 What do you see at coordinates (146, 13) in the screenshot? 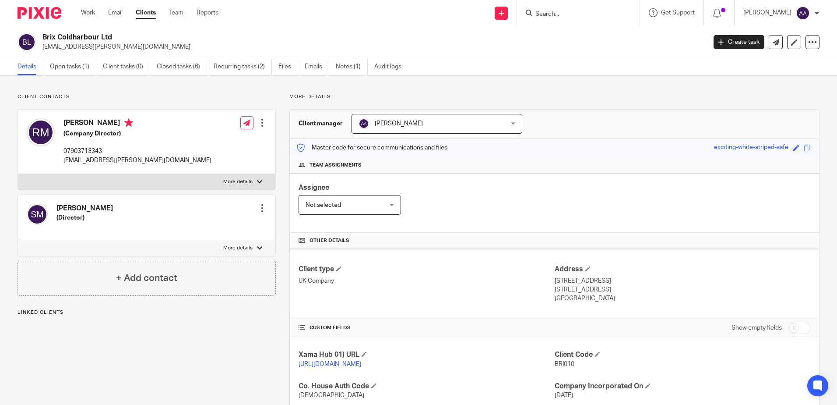
I see `a: Clients` at bounding box center [146, 13].